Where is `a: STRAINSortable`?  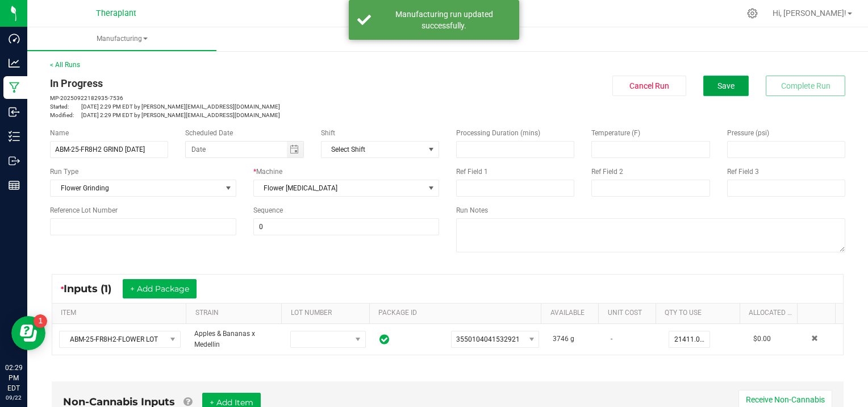
a: STRAINSortable is located at coordinates (237, 313).